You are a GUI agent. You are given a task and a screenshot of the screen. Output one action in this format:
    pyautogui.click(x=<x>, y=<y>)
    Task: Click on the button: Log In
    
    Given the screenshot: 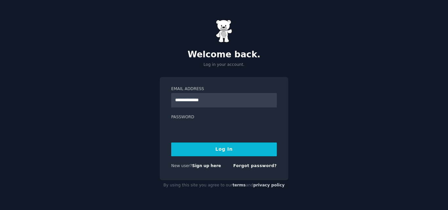 What is the action you would take?
    pyautogui.click(x=224, y=149)
    